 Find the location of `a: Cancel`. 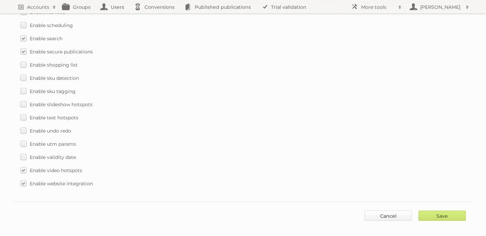

a: Cancel is located at coordinates (388, 215).